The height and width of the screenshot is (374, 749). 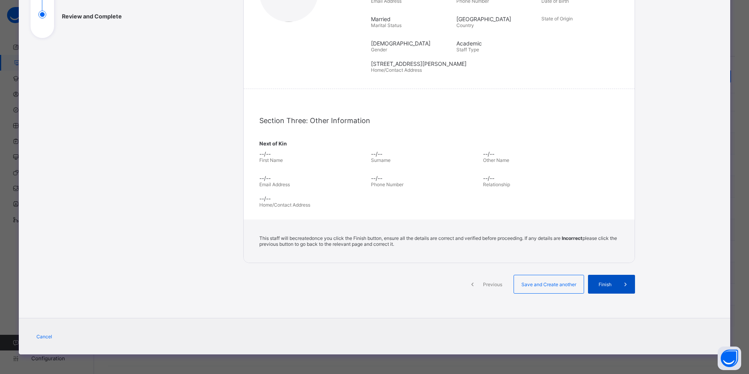 What do you see at coordinates (468, 49) in the screenshot?
I see `span: Staff Type` at bounding box center [468, 49].